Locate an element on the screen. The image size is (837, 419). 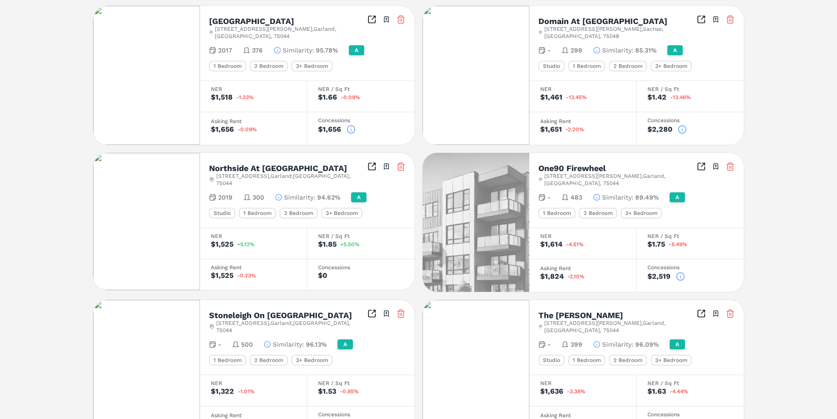
div: $1.75 is located at coordinates (656, 244).